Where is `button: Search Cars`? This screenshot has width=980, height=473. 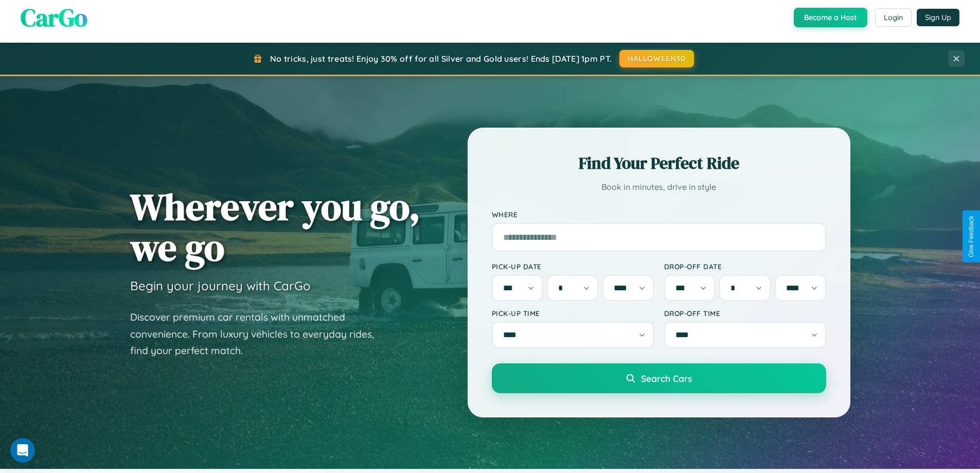 button: Search Cars is located at coordinates (659, 379).